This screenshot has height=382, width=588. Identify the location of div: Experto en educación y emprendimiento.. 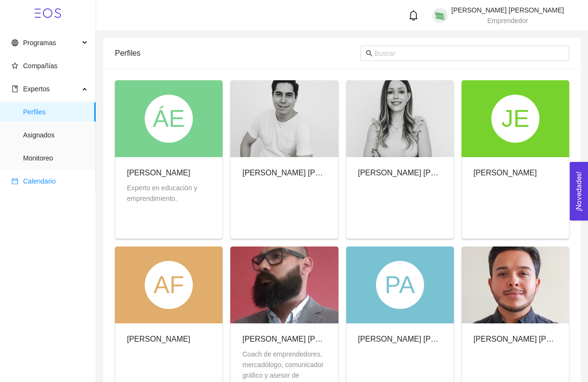
(169, 193).